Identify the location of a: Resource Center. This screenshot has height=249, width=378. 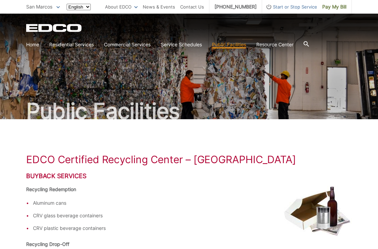
(275, 45).